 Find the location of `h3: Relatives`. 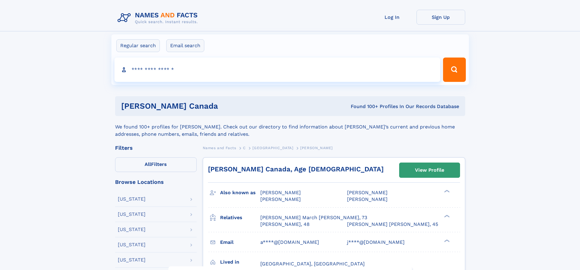

h3: Relatives is located at coordinates (240, 218).